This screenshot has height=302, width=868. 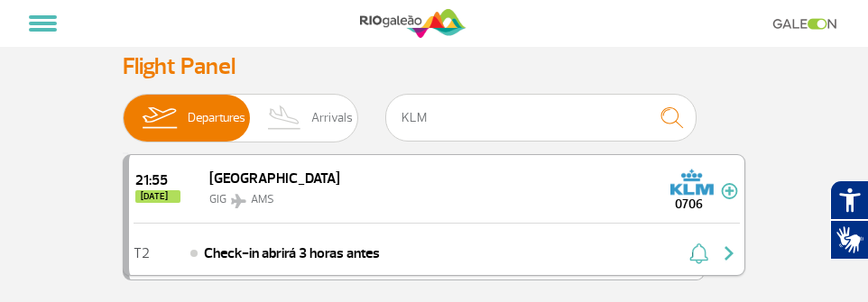 What do you see at coordinates (729, 253) in the screenshot?
I see `img: seta-direita-painel-voo.svg` at bounding box center [729, 253].